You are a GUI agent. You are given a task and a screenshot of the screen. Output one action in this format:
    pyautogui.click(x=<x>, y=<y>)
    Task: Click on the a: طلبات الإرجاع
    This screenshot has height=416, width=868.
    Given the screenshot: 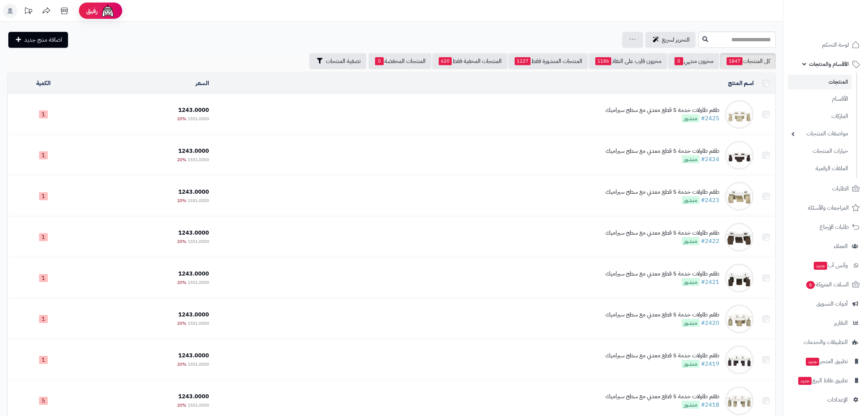 What is the action you would take?
    pyautogui.click(x=825, y=227)
    